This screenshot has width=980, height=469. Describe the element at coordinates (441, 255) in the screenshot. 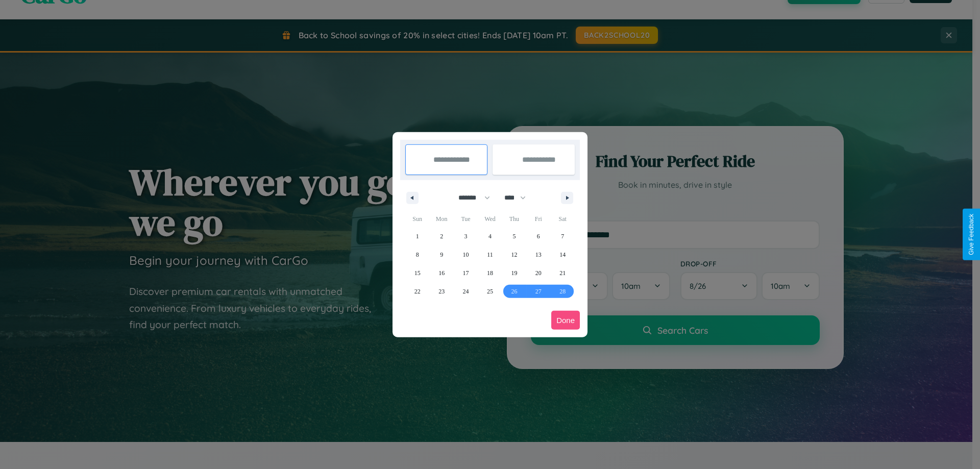

I see `span: 9` at that location.